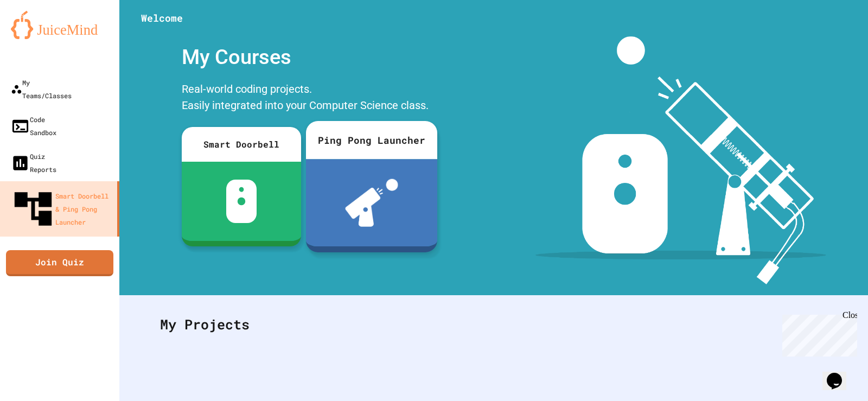 Image resolution: width=868 pixels, height=401 pixels. Describe the element at coordinates (372, 140) in the screenshot. I see `div: Ping Pong Launcher` at that location.